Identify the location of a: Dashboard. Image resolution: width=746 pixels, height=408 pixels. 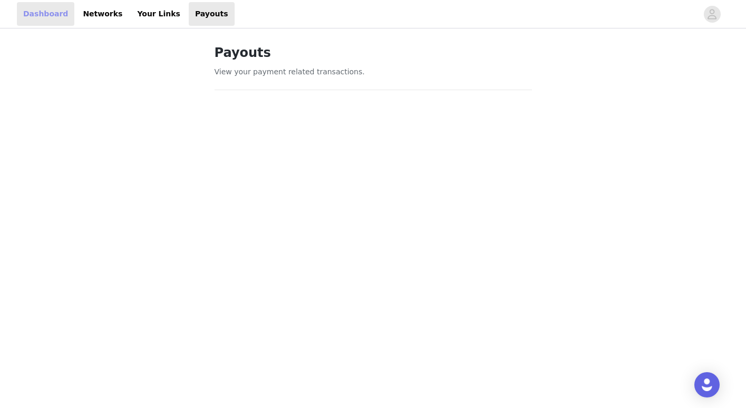
(45, 14).